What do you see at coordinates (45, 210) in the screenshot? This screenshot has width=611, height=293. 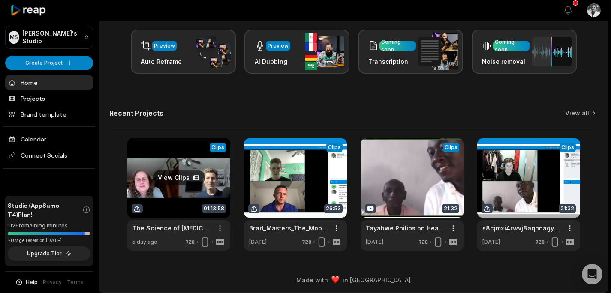 I see `span: Studio (AppSumo T4) Plan!` at bounding box center [45, 210].